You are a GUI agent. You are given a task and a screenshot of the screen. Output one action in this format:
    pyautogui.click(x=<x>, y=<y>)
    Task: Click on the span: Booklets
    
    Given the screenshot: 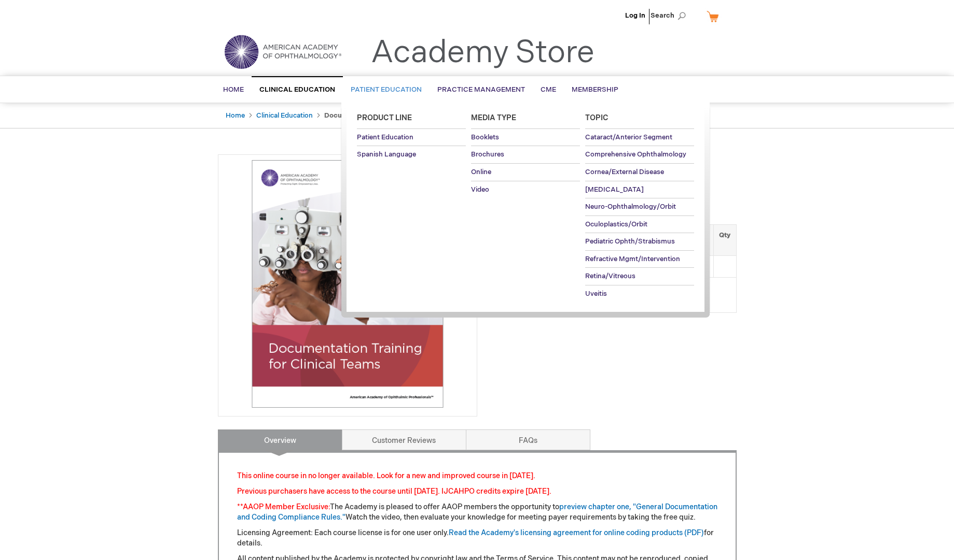 What is the action you would take?
    pyautogui.click(x=485, y=137)
    